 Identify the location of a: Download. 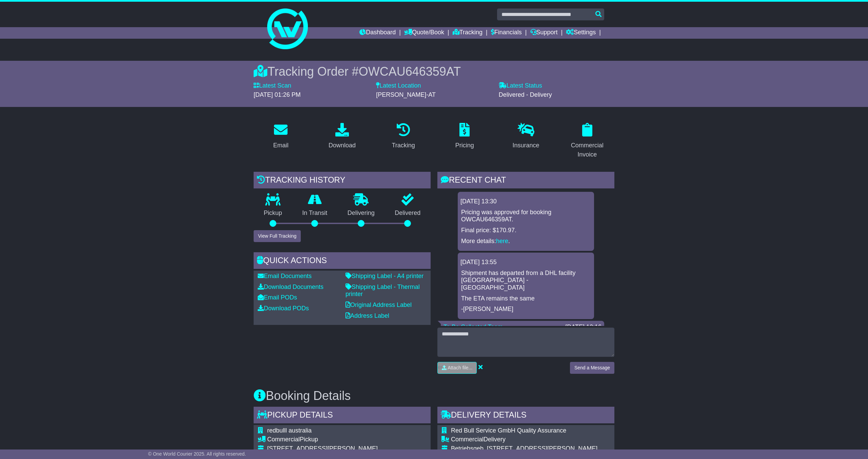
(343, 136).